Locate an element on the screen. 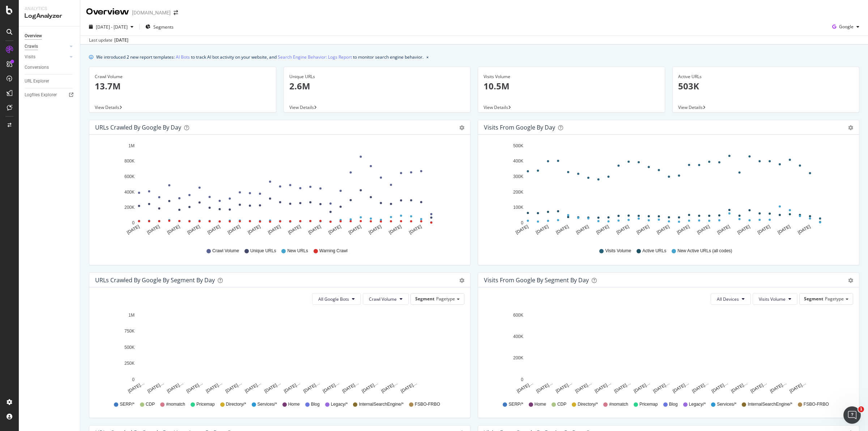 The image size is (868, 431). span: Segments is located at coordinates (164, 27).